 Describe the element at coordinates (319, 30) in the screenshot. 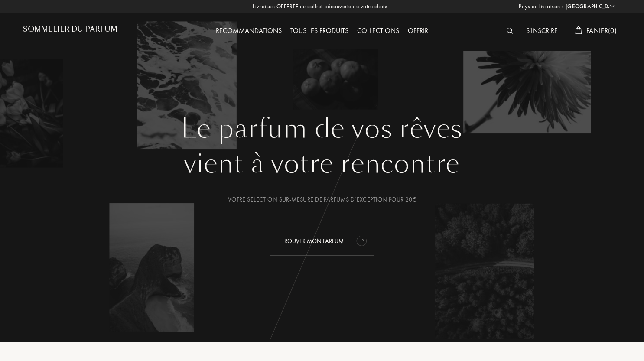

I see `a: Tous les produits` at that location.